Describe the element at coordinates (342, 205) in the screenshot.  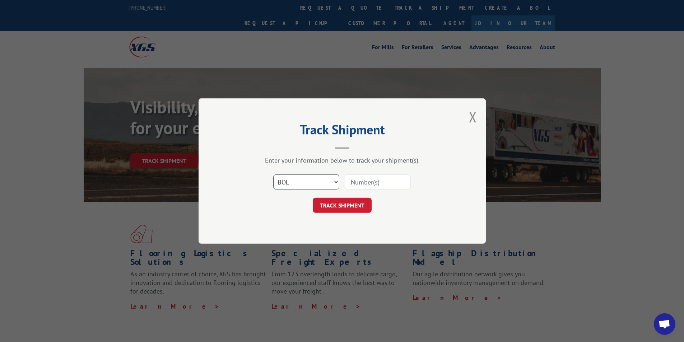
I see `button: TRACK SHIPMENT` at that location.